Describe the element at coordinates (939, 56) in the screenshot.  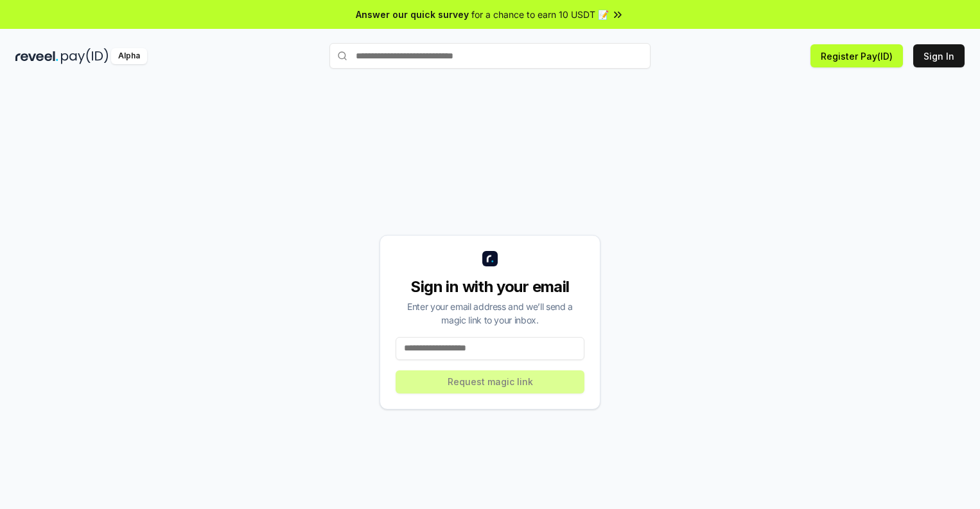
I see `button: Sign In` at that location.